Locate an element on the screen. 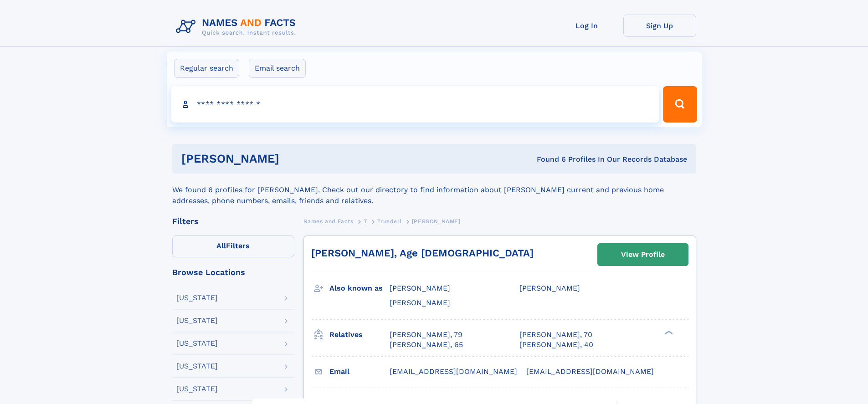 The image size is (868, 404). input: search input is located at coordinates (415, 105).